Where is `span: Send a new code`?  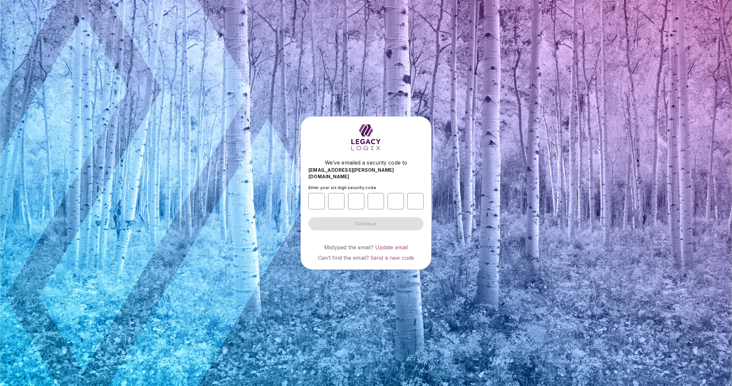
span: Send a new code is located at coordinates (392, 258).